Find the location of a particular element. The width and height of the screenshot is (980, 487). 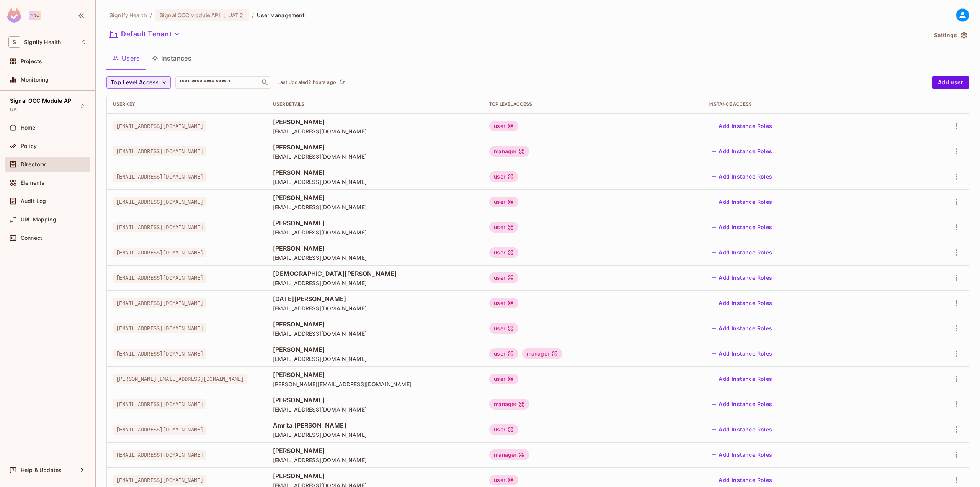

span: URL Mapping is located at coordinates (38, 220).